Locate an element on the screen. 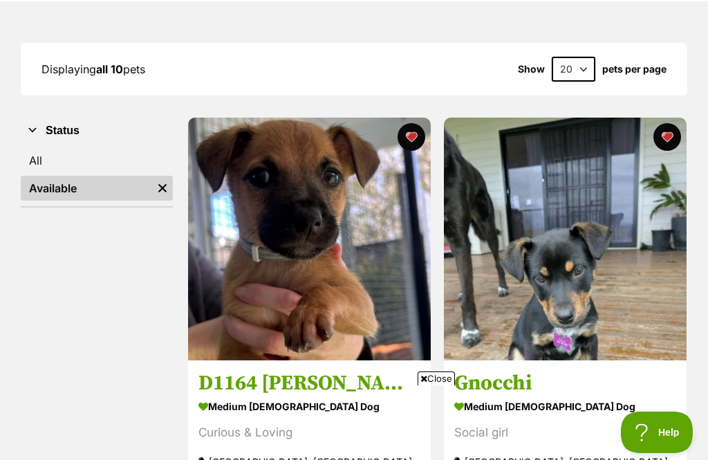 The width and height of the screenshot is (708, 460). h3: Gnocchi is located at coordinates (565, 383).